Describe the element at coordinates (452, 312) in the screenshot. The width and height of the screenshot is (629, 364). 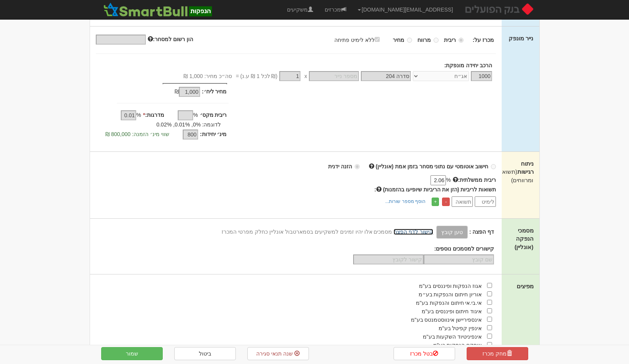
I see `span: איגוד חיתום ופיננסים בע"מ` at that location.